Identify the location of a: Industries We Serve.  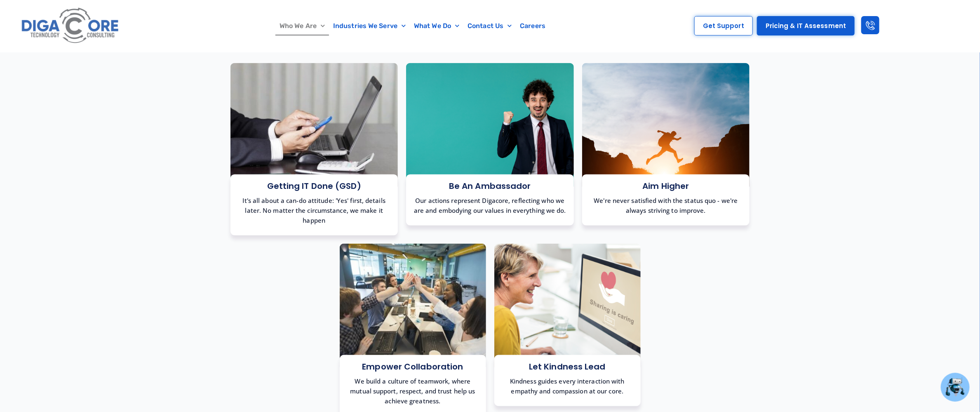
(370, 26).